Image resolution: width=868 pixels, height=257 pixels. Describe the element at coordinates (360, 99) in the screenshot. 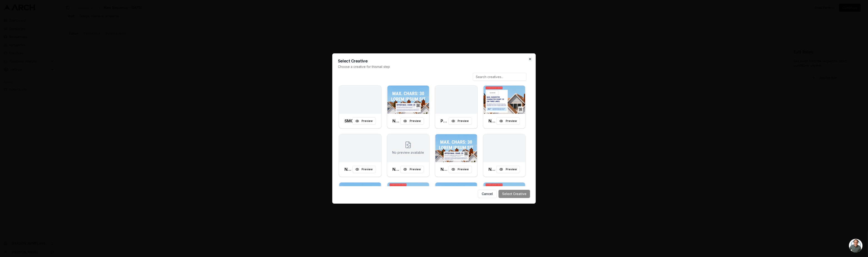

I see `img: Front creative for SMOKE` at that location.